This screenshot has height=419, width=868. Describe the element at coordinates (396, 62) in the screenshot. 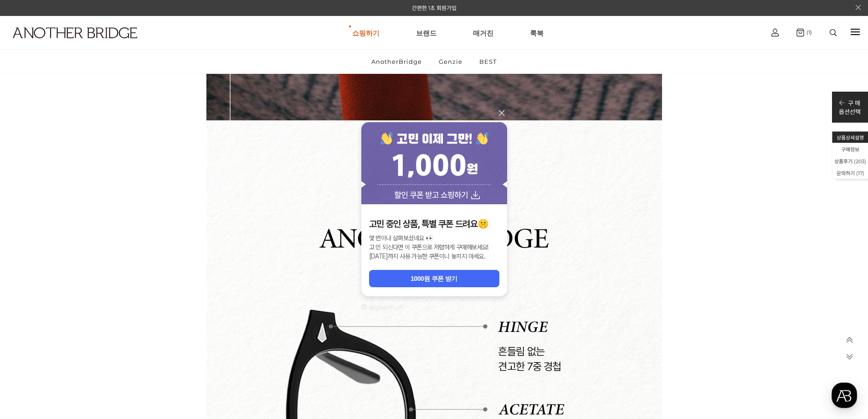

I see `a: AnotherBridge` at that location.